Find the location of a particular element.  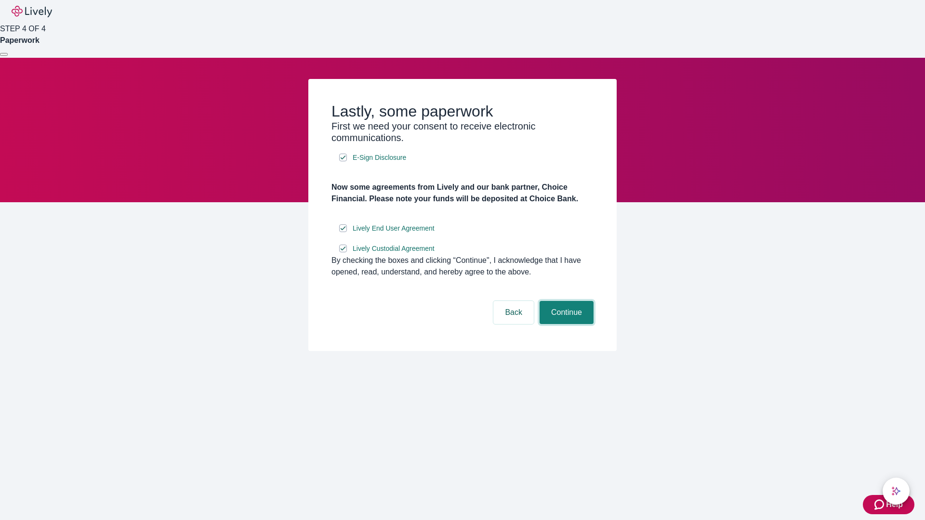

span: Help is located at coordinates (894, 505).